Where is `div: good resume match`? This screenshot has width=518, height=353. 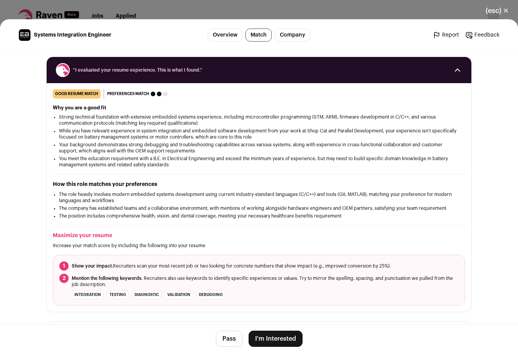
div: good resume match is located at coordinates (77, 94).